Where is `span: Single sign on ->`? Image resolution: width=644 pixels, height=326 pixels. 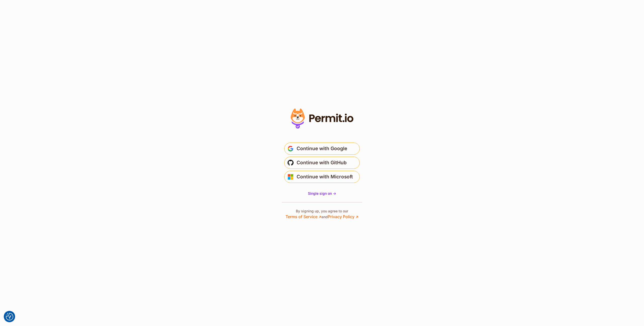 span: Single sign on -> is located at coordinates (322, 193).